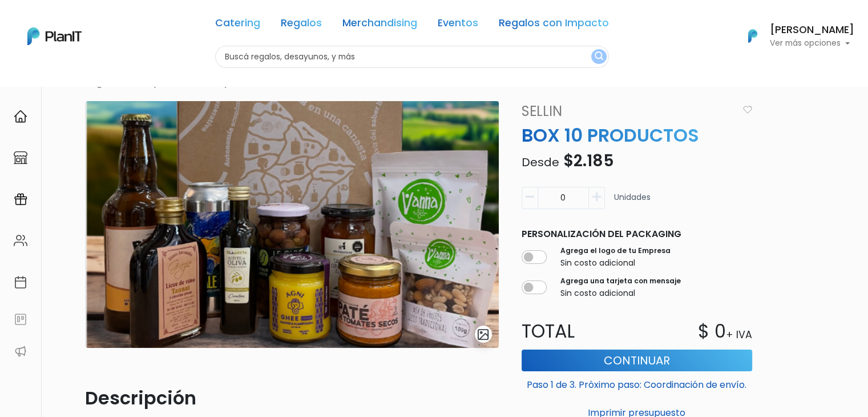 The width and height of the screenshot is (868, 417). I want to click on input: Buscá regalos, desayunos, y más, so click(412, 57).